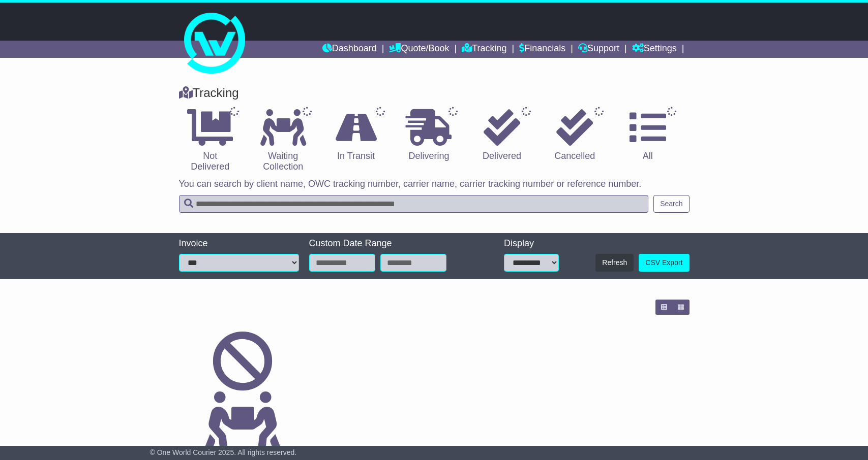 Image resolution: width=868 pixels, height=460 pixels. What do you see at coordinates (647, 136) in the screenshot?
I see `a: All` at bounding box center [647, 136].